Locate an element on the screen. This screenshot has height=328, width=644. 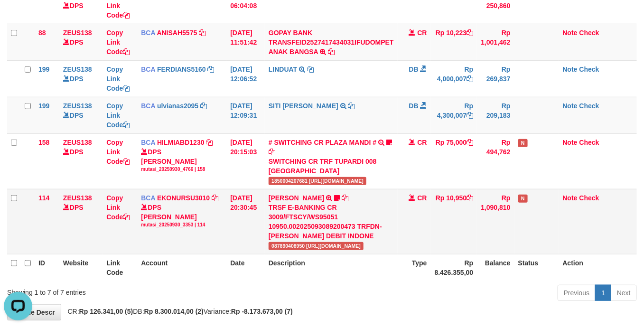
th: Rp 8.426.355,00 is located at coordinates (454, 267).